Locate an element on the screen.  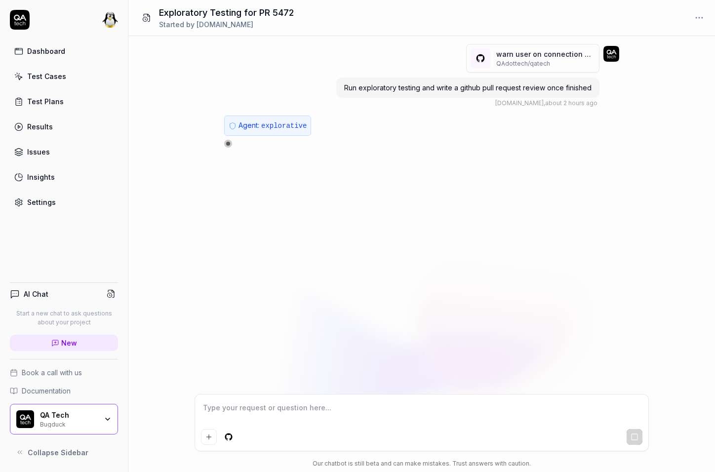
div: , about 2 hours ago is located at coordinates (546, 103).